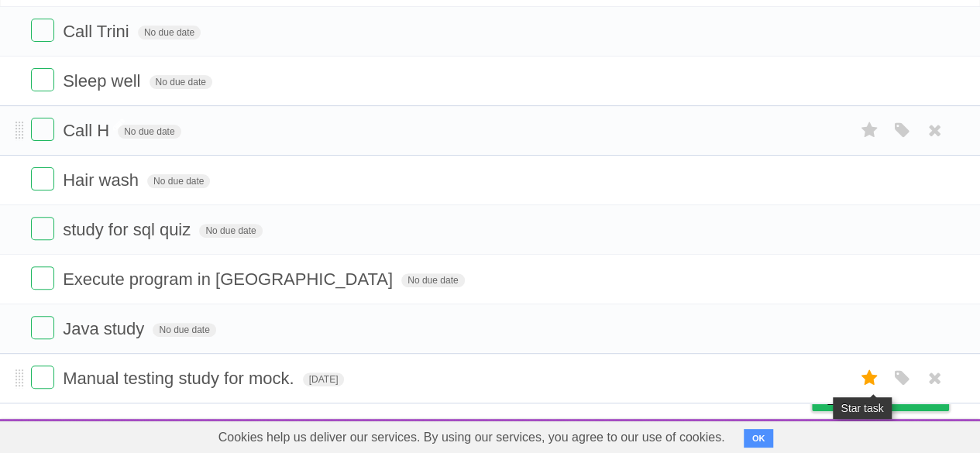 This screenshot has height=453, width=980. Describe the element at coordinates (103, 81) in the screenshot. I see `span: Sleep well` at that location.